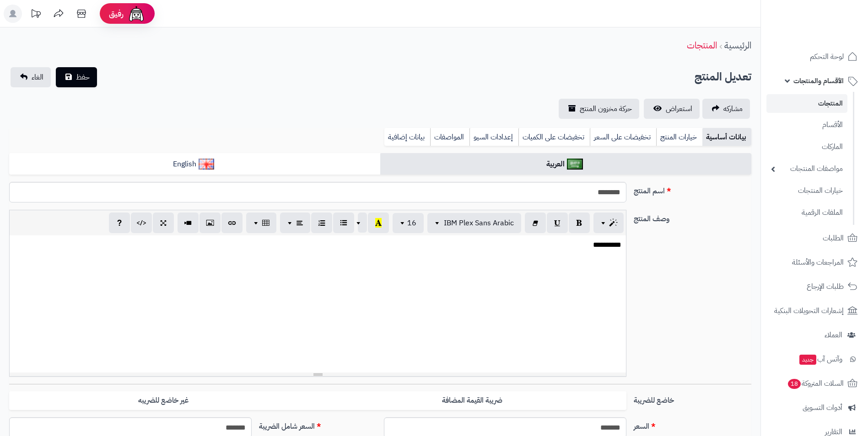 Image resolution: width=868 pixels, height=436 pixels. I want to click on img: ai-face.png, so click(136, 14).